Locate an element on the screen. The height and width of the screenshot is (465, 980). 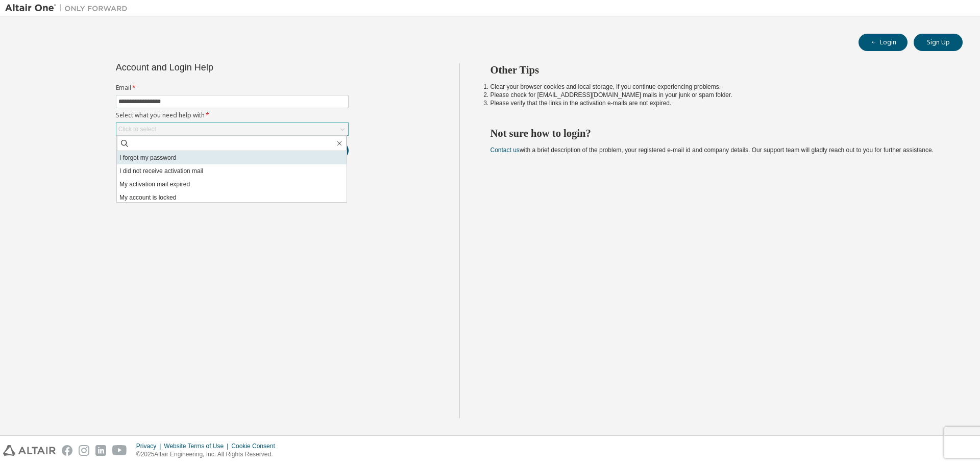
button: Login is located at coordinates (883, 42).